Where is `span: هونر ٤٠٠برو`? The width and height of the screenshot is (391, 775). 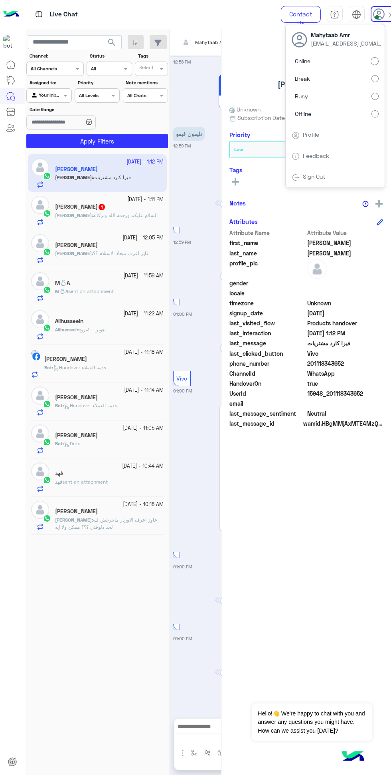 span: هونر ٤٠٠برو is located at coordinates (93, 329).